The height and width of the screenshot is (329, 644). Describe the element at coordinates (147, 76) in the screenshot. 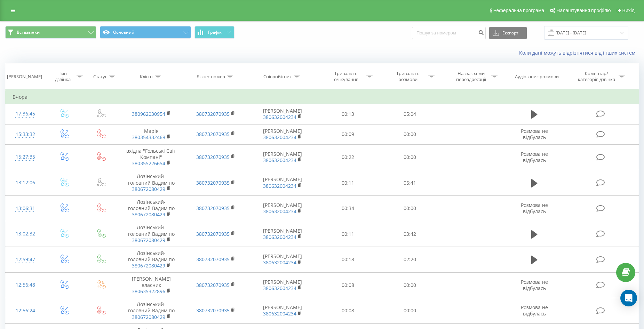

I see `div: Клієнт` at that location.